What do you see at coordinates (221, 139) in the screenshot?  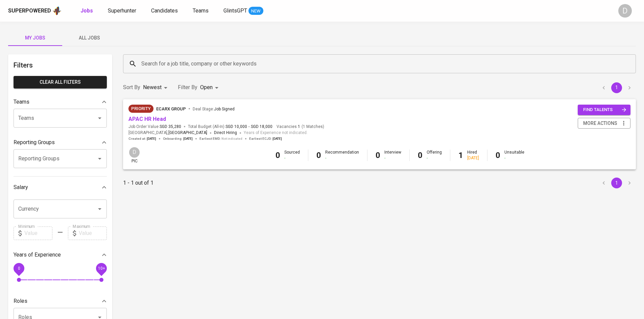 I see `span: Earliest EMD :` at bounding box center [221, 139].